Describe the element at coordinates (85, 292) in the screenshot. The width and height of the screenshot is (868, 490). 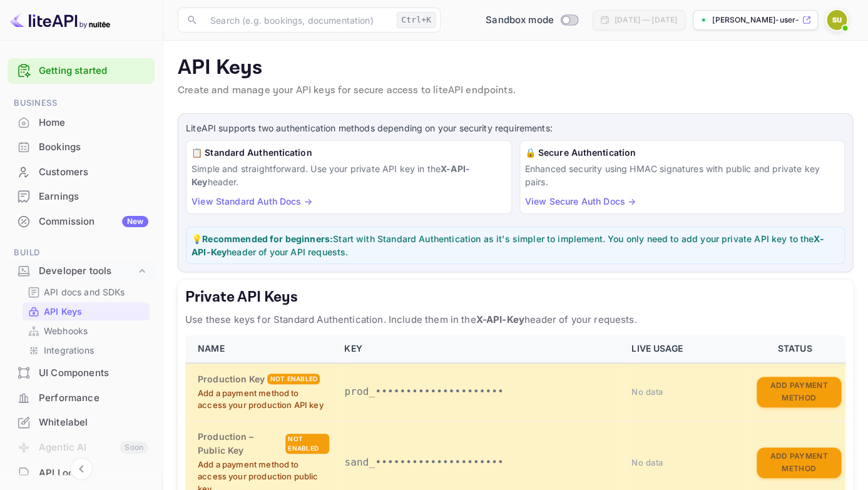
I see `p: API docs and SDKs` at that location.